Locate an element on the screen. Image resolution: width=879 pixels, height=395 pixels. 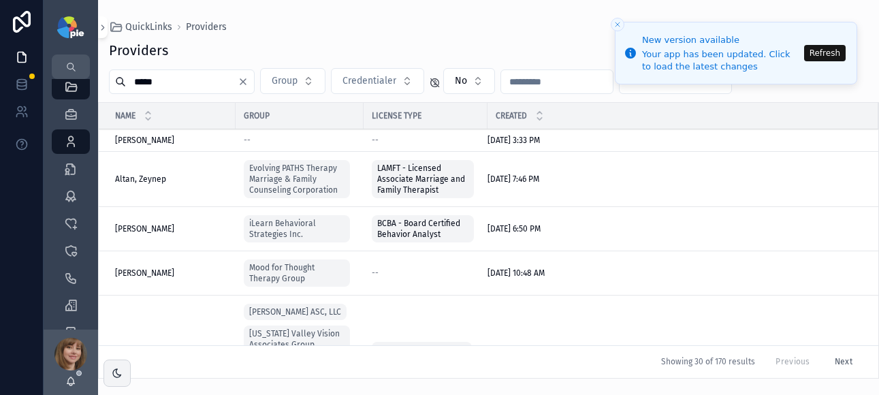
span: Created is located at coordinates (511, 116).